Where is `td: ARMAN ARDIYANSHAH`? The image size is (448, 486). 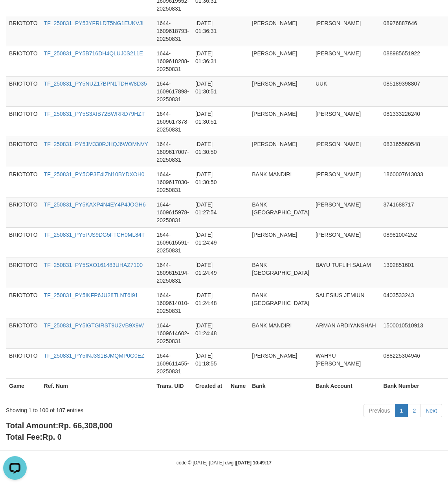 td: ARMAN ARDIYANSHAH is located at coordinates (347, 333).